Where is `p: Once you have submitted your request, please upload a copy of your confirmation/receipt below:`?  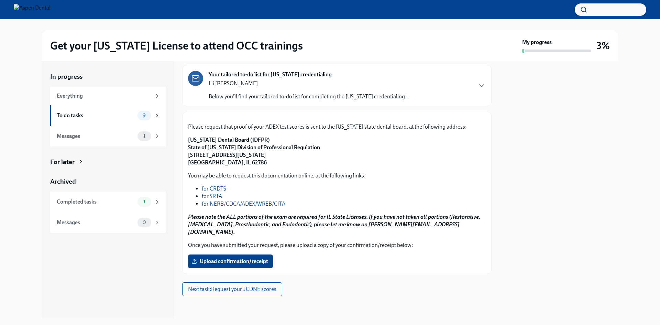
p: Once you have submitted your request, please upload a copy of your confirmation/receipt below: is located at coordinates (337, 245).